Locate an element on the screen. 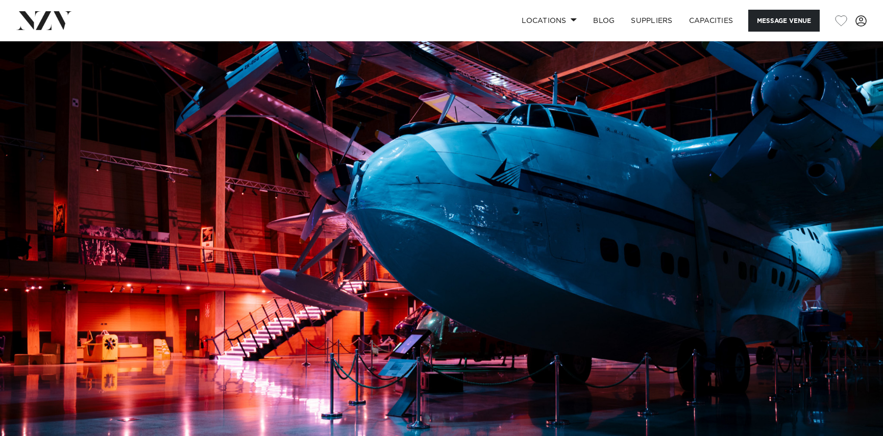 Image resolution: width=883 pixels, height=436 pixels. a: Locations is located at coordinates (549, 20).